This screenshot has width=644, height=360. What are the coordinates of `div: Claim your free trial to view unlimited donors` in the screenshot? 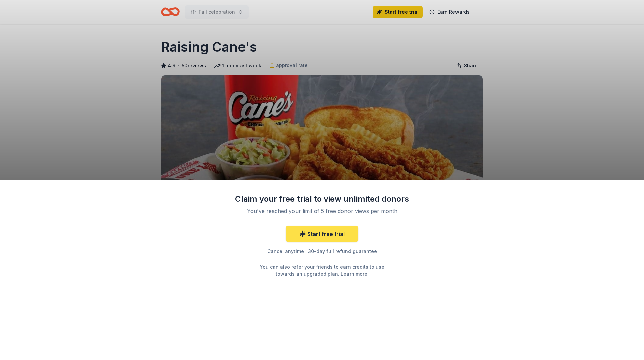 It's located at (322, 199).